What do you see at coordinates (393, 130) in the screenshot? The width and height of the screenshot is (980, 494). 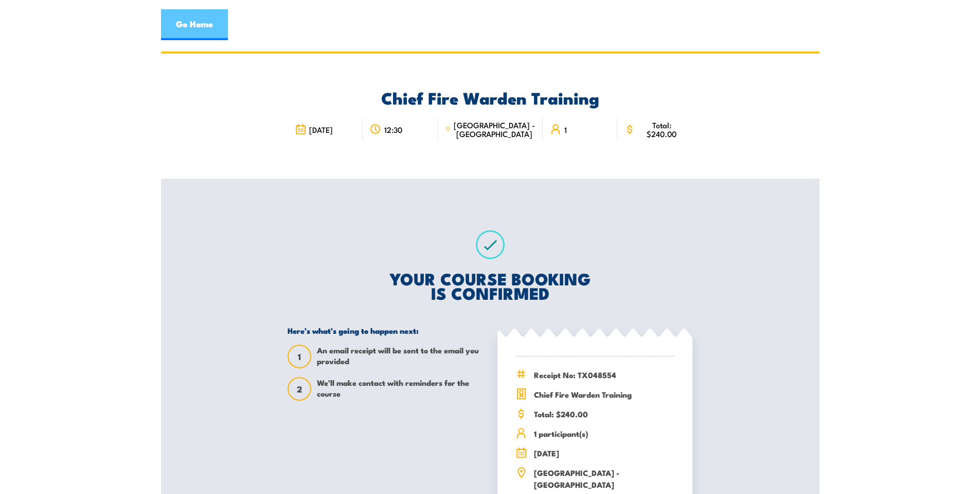 I see `span: 12:30` at bounding box center [393, 130].